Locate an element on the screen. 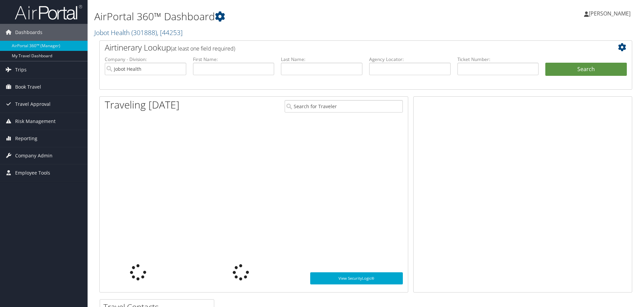  label: Ticket Number: is located at coordinates (498, 59).